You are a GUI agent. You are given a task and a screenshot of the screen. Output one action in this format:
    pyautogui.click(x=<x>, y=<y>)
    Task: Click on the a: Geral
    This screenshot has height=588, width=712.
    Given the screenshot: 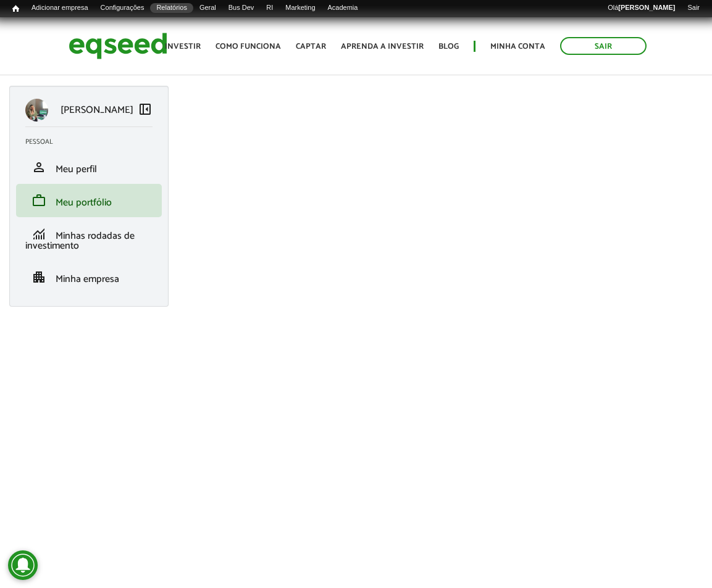 What is the action you would take?
    pyautogui.click(x=208, y=8)
    